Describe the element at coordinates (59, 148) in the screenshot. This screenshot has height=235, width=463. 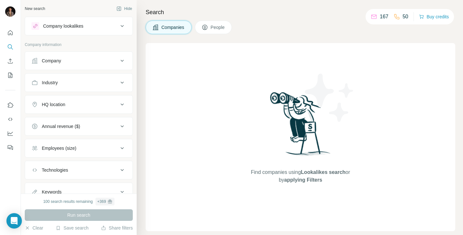
I see `div: Employees (size)` at that location.